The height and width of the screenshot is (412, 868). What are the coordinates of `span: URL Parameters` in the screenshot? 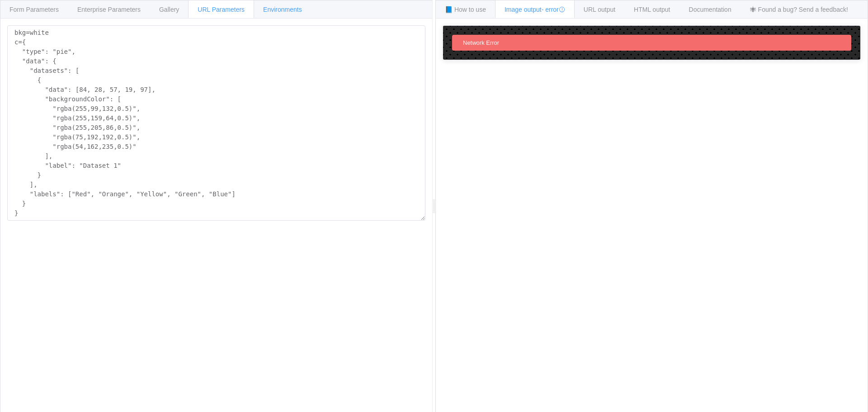 It's located at (221, 9).